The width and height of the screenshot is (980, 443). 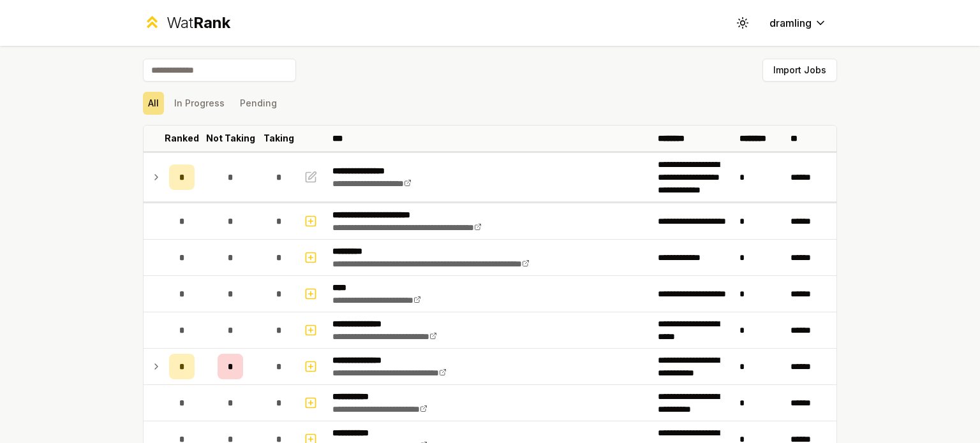 I want to click on a: WatRank, so click(x=186, y=23).